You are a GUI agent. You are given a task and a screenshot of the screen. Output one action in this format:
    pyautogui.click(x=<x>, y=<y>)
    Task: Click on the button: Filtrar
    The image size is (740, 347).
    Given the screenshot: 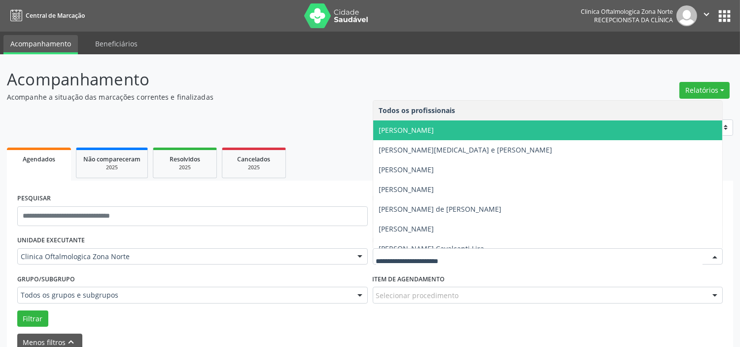 What is the action you would take?
    pyautogui.click(x=33, y=319)
    